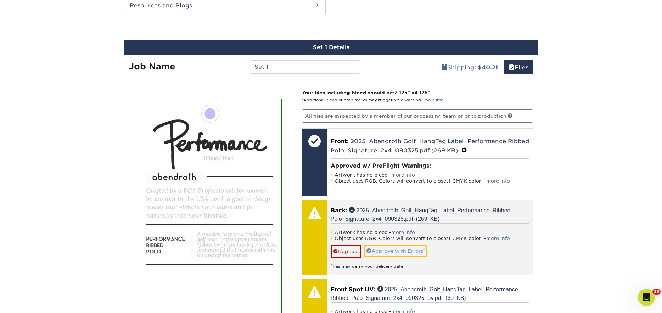 The image size is (662, 313). What do you see at coordinates (152, 66) in the screenshot?
I see `strong: Job Name` at bounding box center [152, 66].